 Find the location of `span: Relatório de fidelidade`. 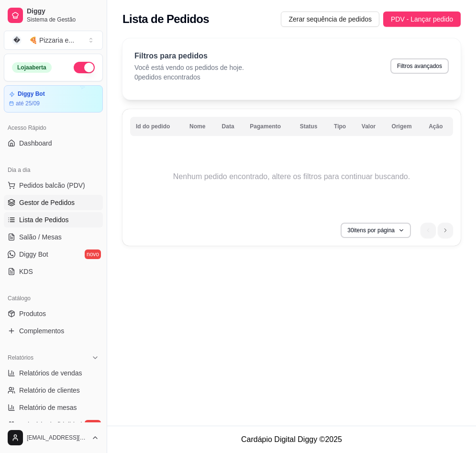

span: Relatório de fidelidade is located at coordinates (52, 425).